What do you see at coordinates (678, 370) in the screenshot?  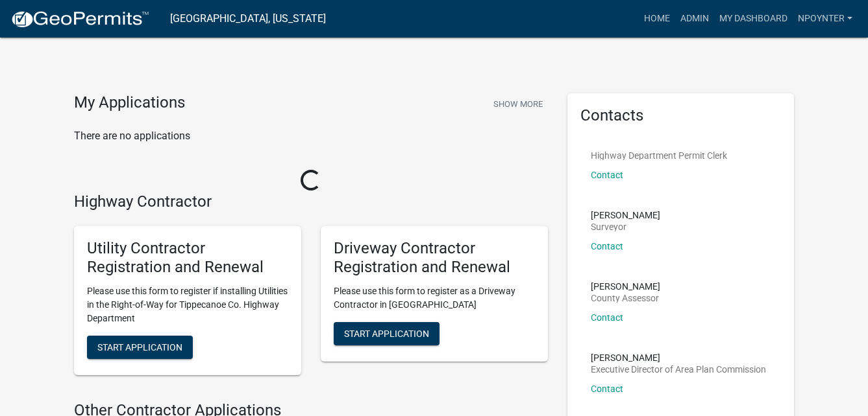 I see `p: Executive Director of Area Plan Commission` at bounding box center [678, 370].